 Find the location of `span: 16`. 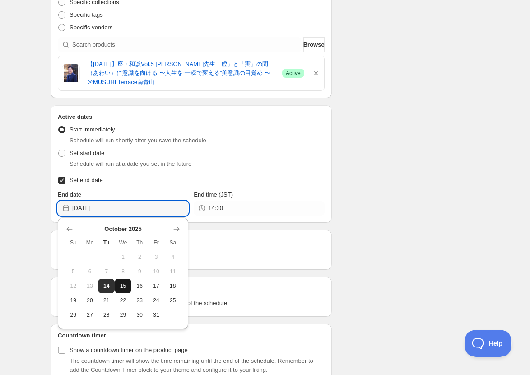

span: 16 is located at coordinates (139, 286).